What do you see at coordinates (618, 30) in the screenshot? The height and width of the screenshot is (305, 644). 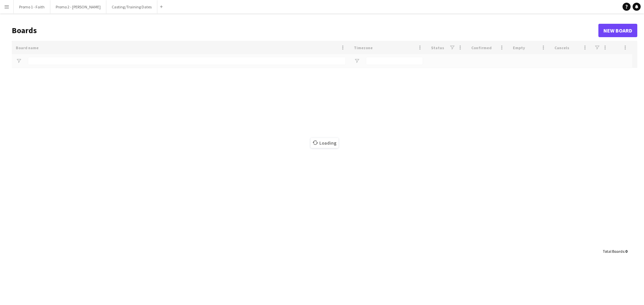 I see `a: New Board` at bounding box center [618, 30].